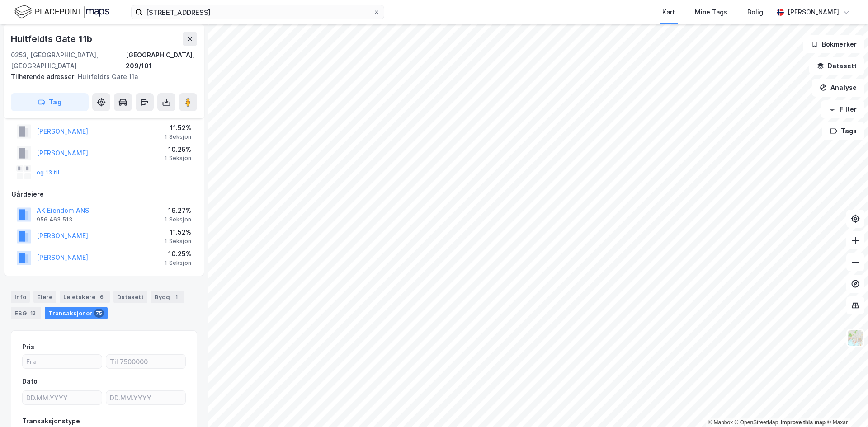 The image size is (868, 427). I want to click on div: Gårdeiere, so click(104, 194).